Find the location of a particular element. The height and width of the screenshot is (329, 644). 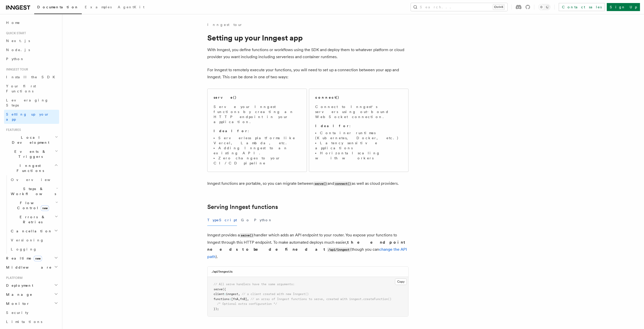

a: serve()Serve your Inngest functions by creating an HTTP endpoint in your application.Ideal for:Se... is located at coordinates (257, 130).